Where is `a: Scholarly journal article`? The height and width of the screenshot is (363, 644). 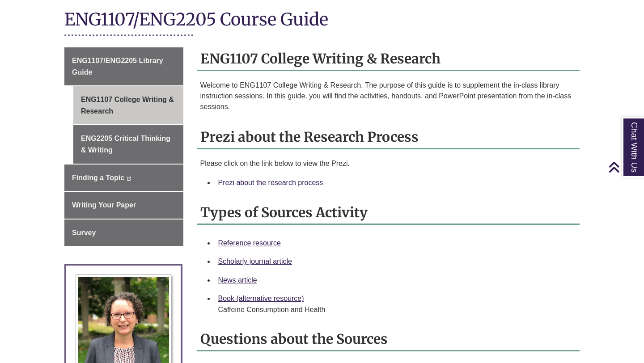 a: Scholarly journal article is located at coordinates (255, 261).